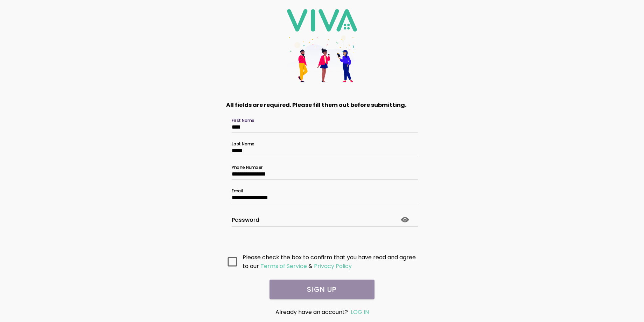 This screenshot has width=644, height=322. I want to click on input: Email, so click(322, 197).